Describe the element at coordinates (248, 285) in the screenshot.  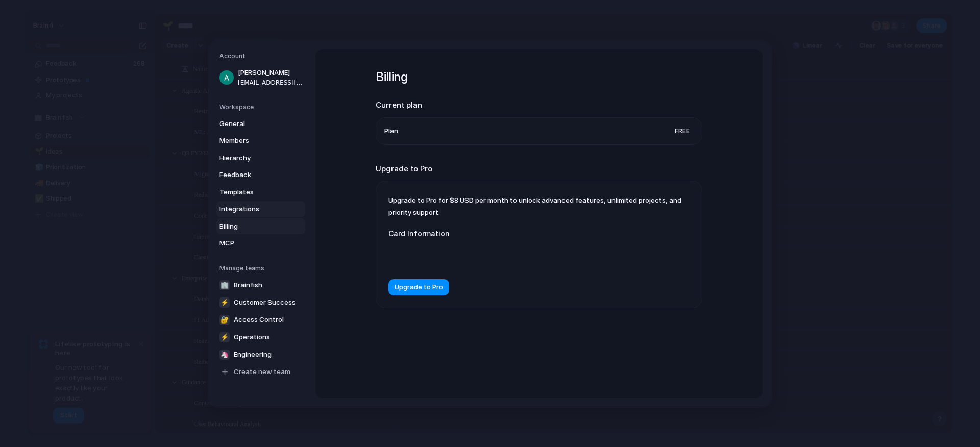
I see `span: Brainfish` at that location.